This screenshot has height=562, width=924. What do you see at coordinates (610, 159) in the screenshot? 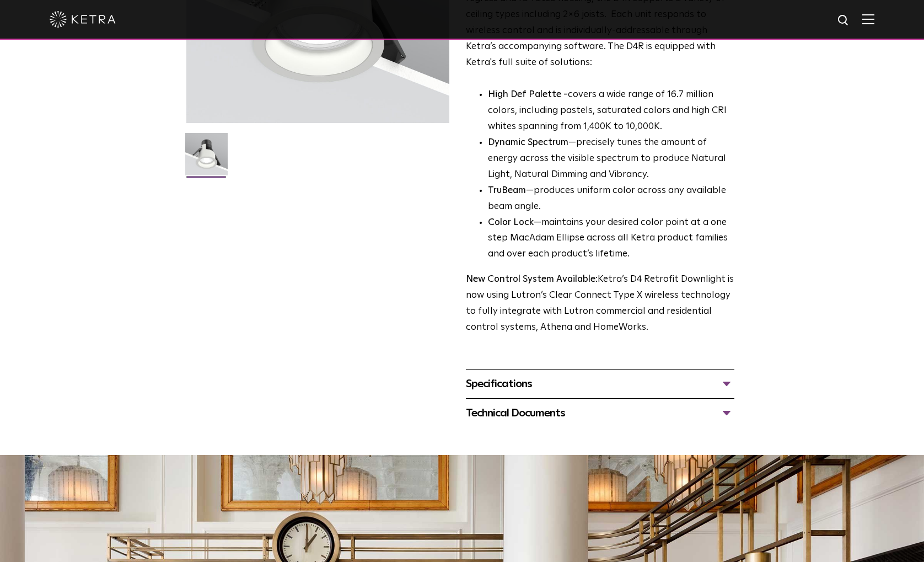
I see `li: —precisely tunes the amount of energy across the visible spectrum to produce Natural Light, Natur...` at bounding box center [610, 159].